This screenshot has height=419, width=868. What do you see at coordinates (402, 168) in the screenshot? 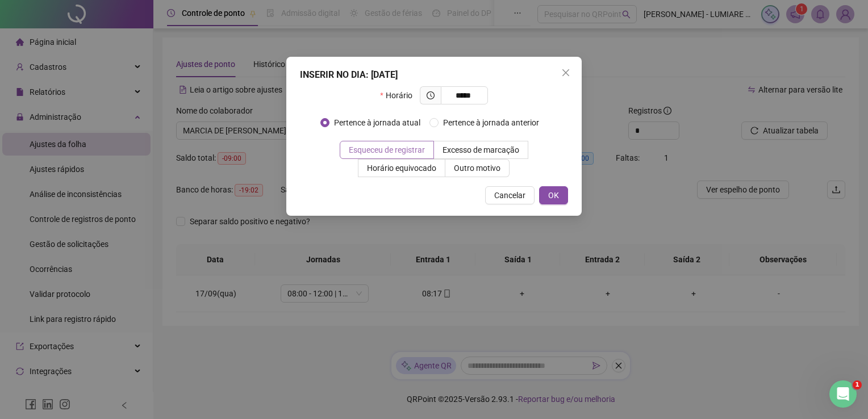
I see `span: Horário equivocado` at bounding box center [402, 168].